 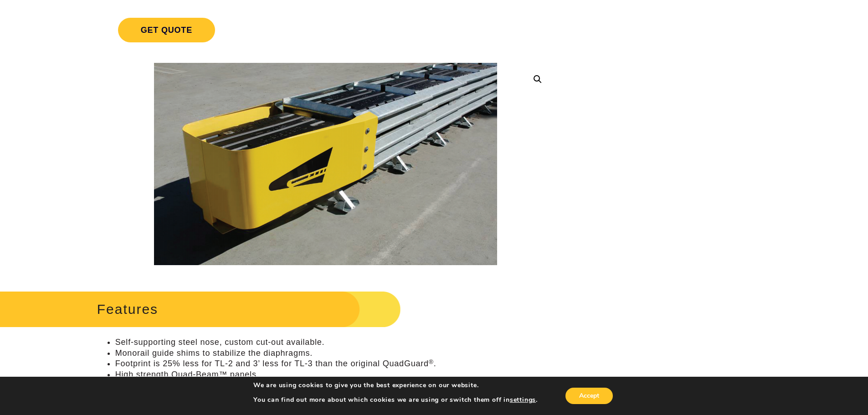 I want to click on span: Get Quote, so click(x=167, y=30).